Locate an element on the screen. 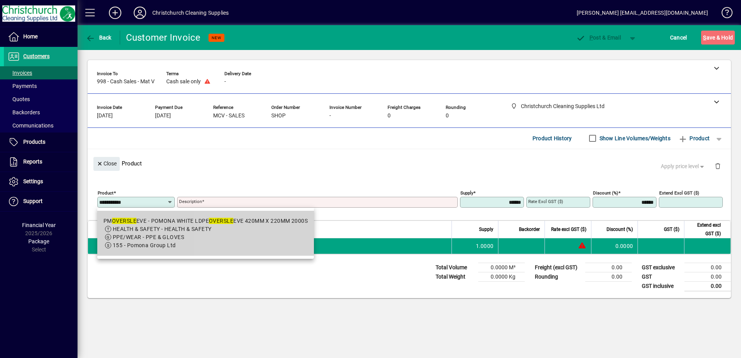  mat-label: Extend excl GST ($) is located at coordinates (679, 193).